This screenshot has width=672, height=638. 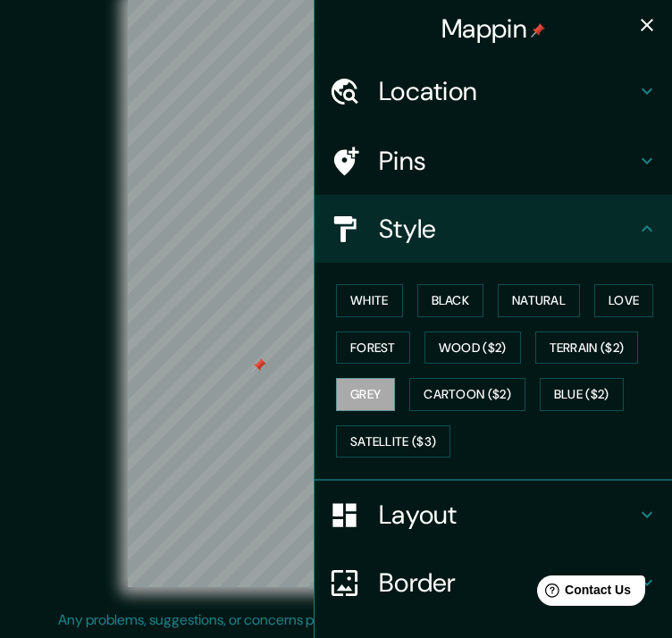 I want to click on span: Contact Us, so click(x=85, y=21).